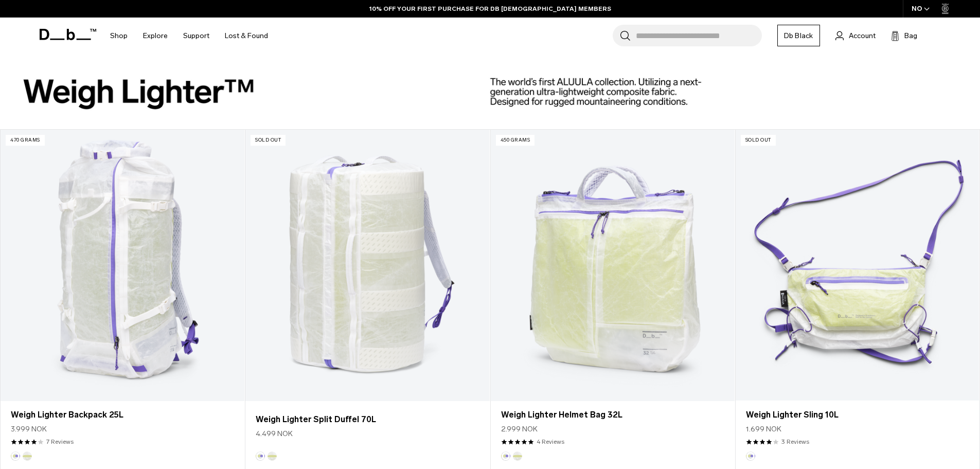 This screenshot has width=980, height=469. Describe the element at coordinates (189, 35) in the screenshot. I see `nav: Main Navigation` at that location.